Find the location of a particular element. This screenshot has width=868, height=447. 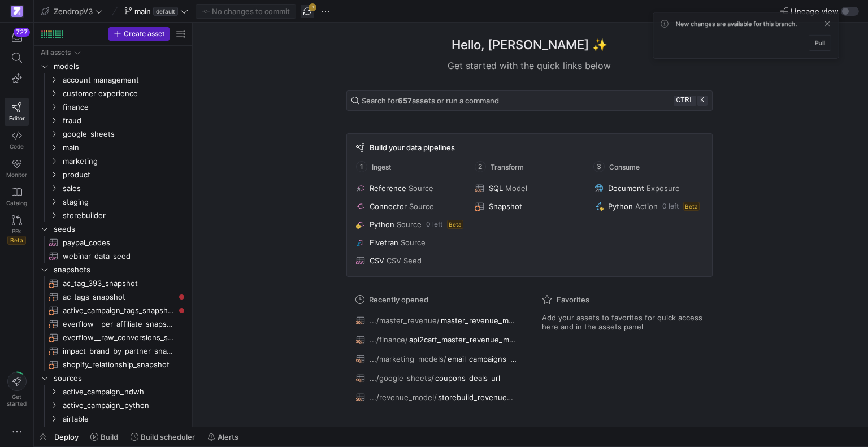

span: staging is located at coordinates (124, 202).